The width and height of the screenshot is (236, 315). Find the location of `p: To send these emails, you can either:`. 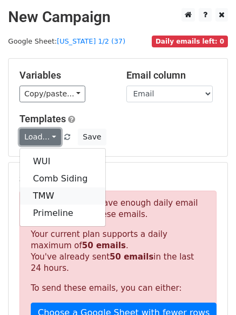

p: To send these emails, you can either: is located at coordinates (118, 288).